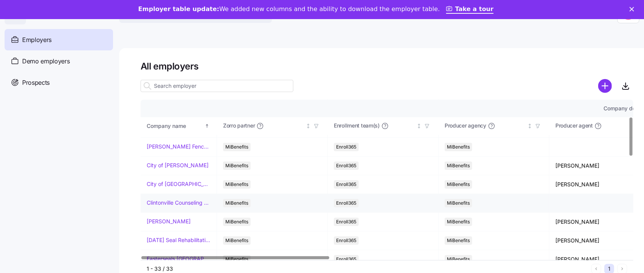 The width and height of the screenshot is (644, 273). What do you see at coordinates (470, 9) in the screenshot?
I see `a: Take a tour` at bounding box center [470, 9].